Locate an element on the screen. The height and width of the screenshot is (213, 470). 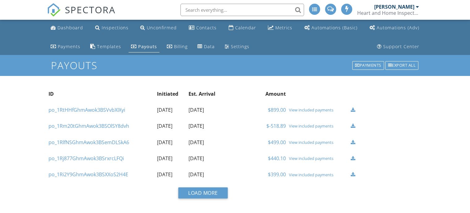
a: Calendar is located at coordinates (242, 28).